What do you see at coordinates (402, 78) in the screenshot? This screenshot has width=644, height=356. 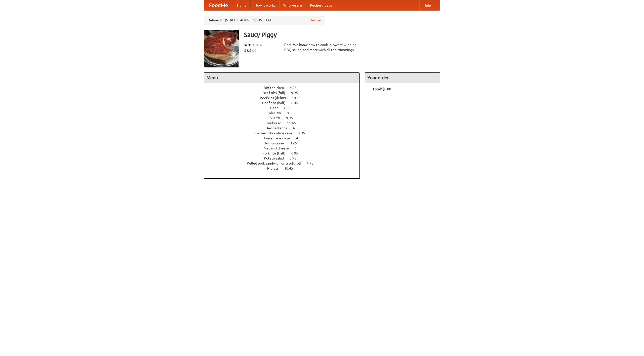 I see `h4: Your order` at bounding box center [402, 78].